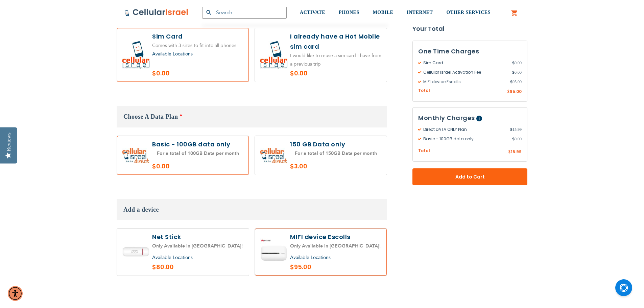 This screenshot has height=308, width=644. Describe the element at coordinates (9, 141) in the screenshot. I see `div: Reviews` at that location.